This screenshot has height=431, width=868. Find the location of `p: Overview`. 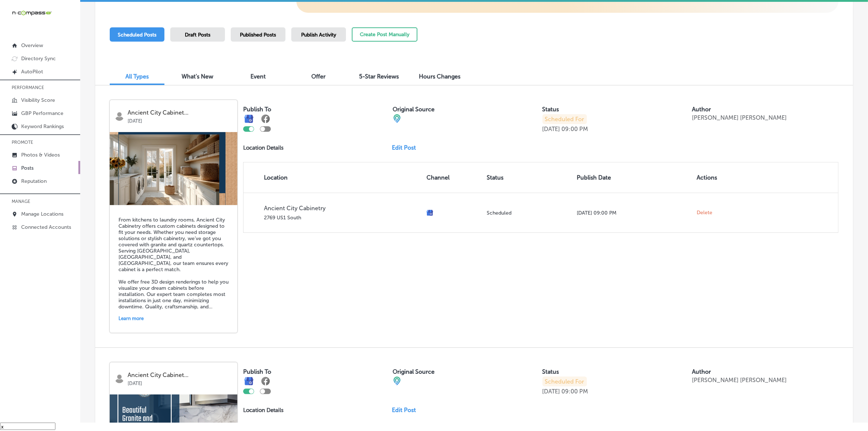

p: Overview is located at coordinates (32, 45).